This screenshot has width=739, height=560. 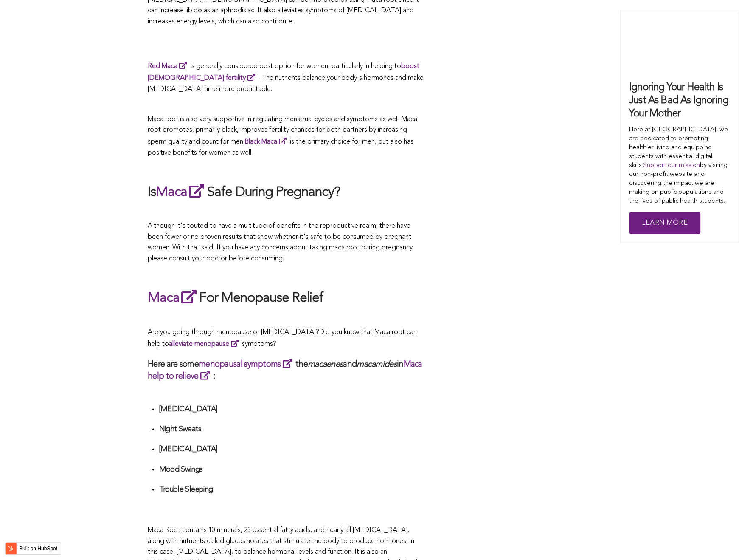 I want to click on button: Built on HubSpot, so click(x=33, y=548).